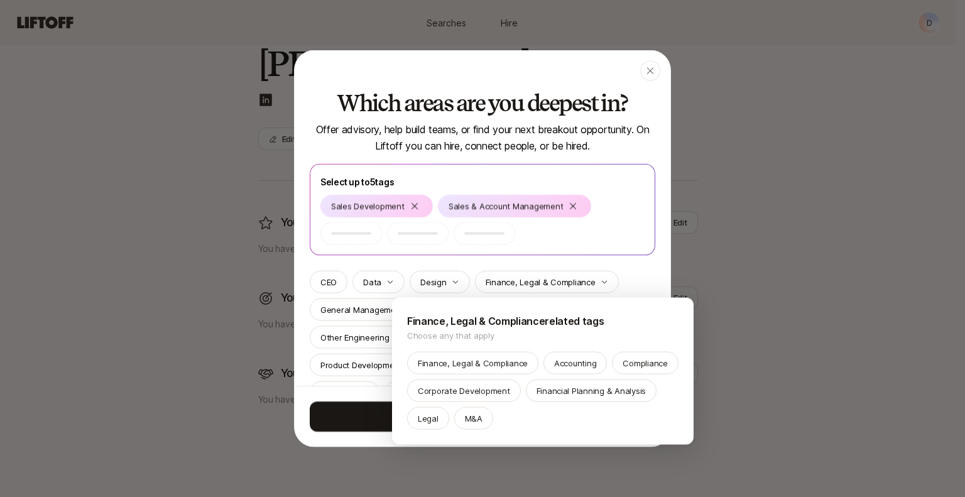 The image size is (965, 497). Describe the element at coordinates (472, 363) in the screenshot. I see `p: Finance, Legal & Compliance` at that location.